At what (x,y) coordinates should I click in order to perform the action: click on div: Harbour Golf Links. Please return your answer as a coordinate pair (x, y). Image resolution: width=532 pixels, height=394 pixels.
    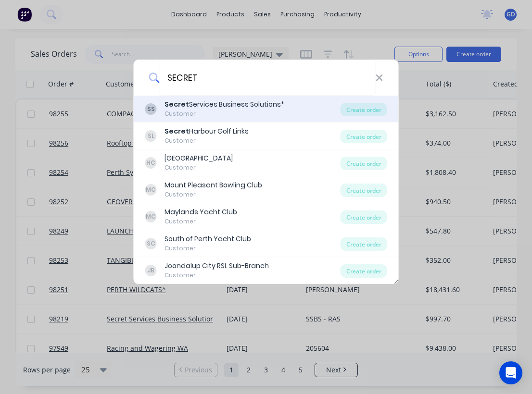
    Looking at the image, I should click on (206, 131).